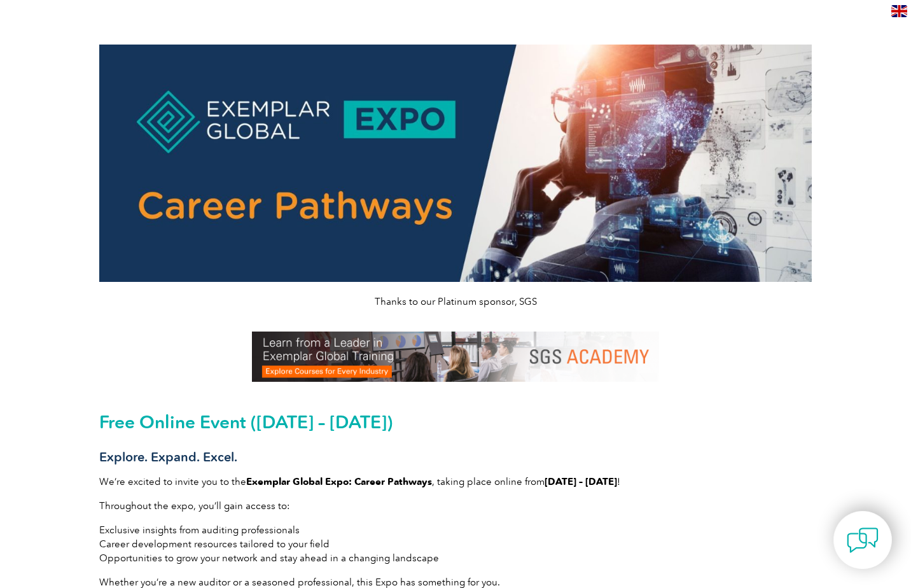 This screenshot has height=588, width=911. I want to click on img: en, so click(899, 11).